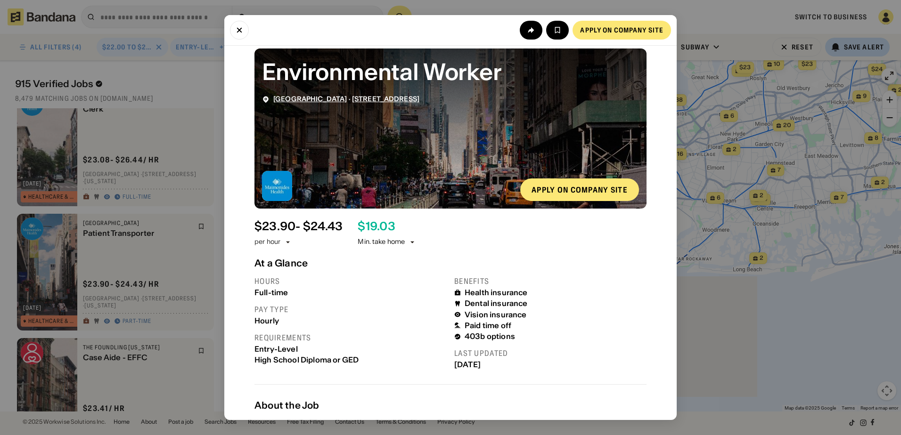  What do you see at coordinates (351, 349) in the screenshot?
I see `div: Entry-Level` at bounding box center [351, 349].